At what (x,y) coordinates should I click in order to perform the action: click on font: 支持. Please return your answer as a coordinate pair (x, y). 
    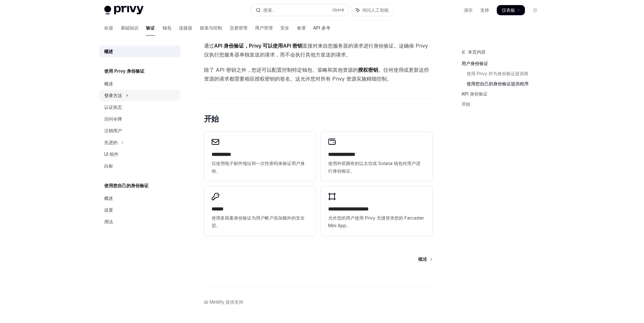
    Looking at the image, I should click on (485, 10).